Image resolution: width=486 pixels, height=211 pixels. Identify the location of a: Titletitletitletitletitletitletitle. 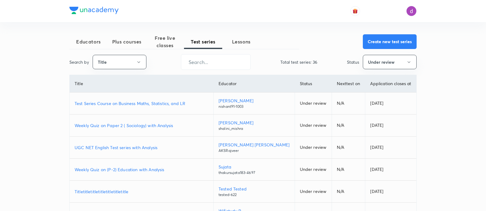
(142, 191).